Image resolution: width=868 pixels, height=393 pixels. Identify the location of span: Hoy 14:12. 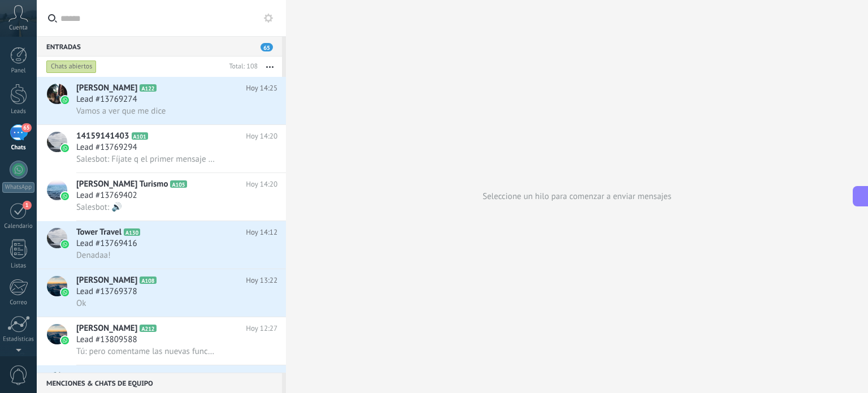
(262, 232).